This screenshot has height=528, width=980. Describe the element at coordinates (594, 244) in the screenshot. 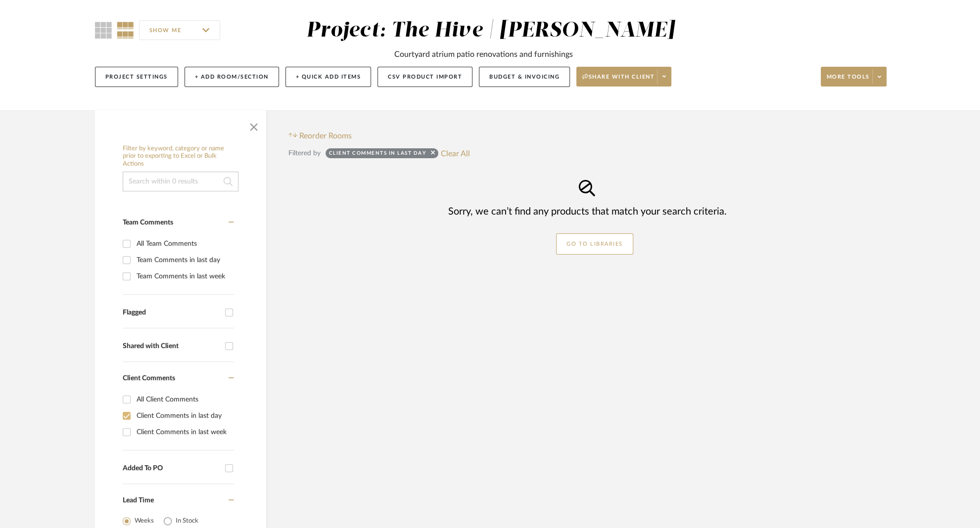

I see `a: GO TO LIBRARIES` at that location.